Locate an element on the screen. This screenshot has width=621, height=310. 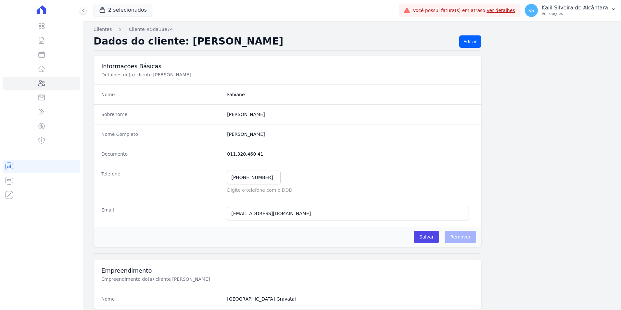
a: Ver detalhes is located at coordinates (501, 10).